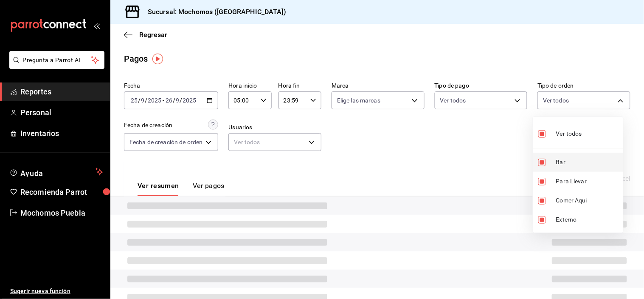 The height and width of the screenshot is (299, 644). What do you see at coordinates (588, 162) in the screenshot?
I see `span: Bar` at bounding box center [588, 162].